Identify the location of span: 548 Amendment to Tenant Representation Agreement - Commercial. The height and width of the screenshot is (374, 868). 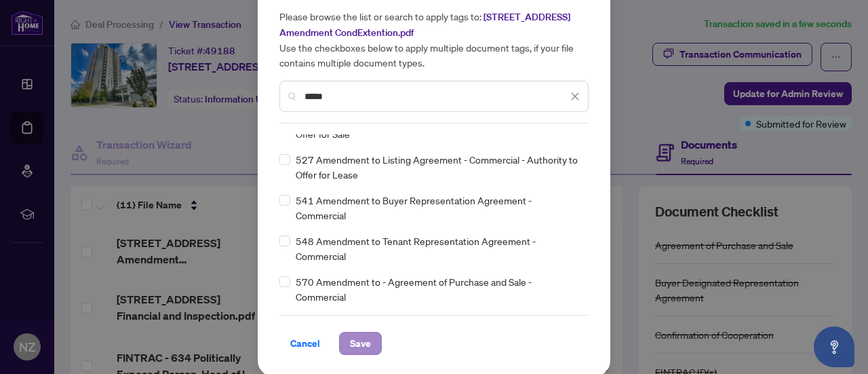
(438, 249).